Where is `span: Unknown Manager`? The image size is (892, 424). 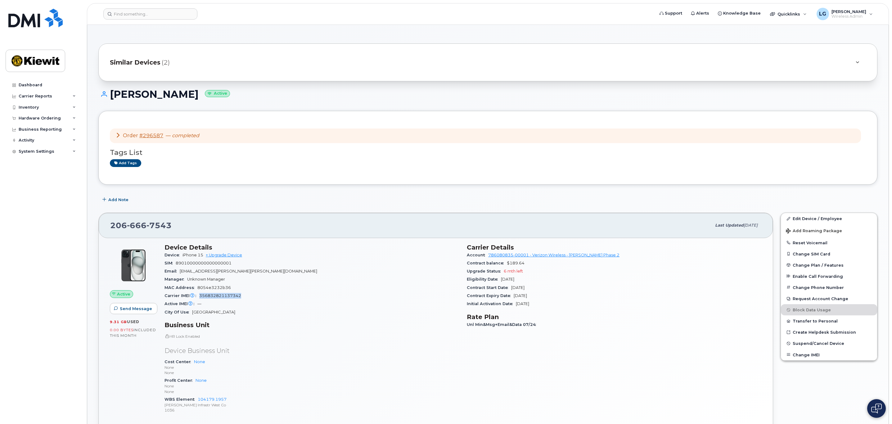
span: Unknown Manager is located at coordinates (206, 279).